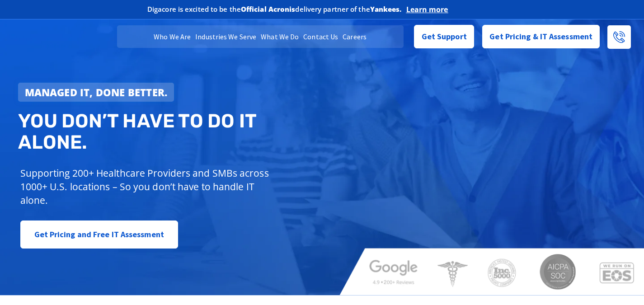 The height and width of the screenshot is (305, 644). Describe the element at coordinates (427, 10) in the screenshot. I see `span: Learn more` at that location.